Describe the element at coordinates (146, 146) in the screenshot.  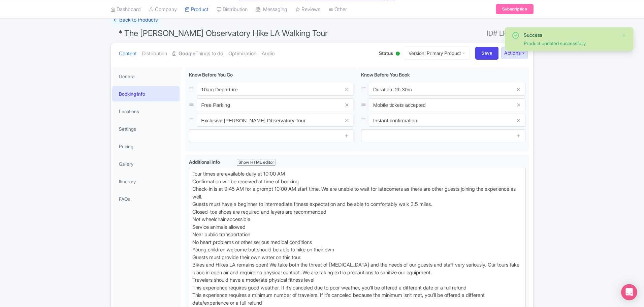
I see `a: Pricing` at that location.